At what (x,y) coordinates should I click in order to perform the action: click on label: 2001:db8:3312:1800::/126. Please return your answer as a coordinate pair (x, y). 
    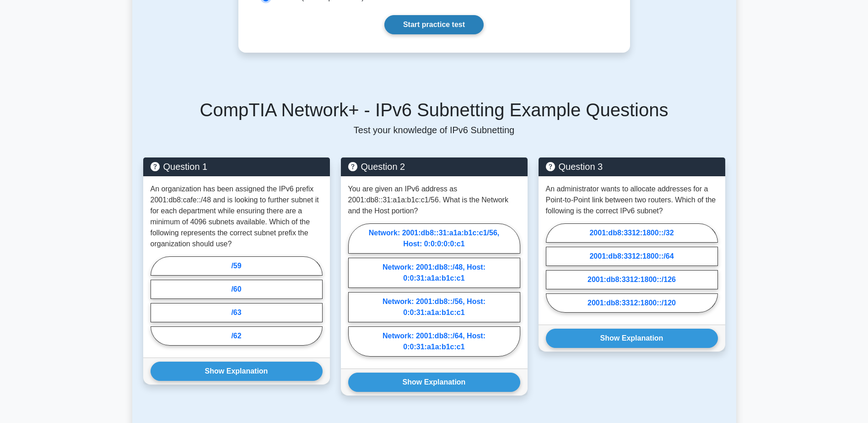
    Looking at the image, I should click on (632, 280).